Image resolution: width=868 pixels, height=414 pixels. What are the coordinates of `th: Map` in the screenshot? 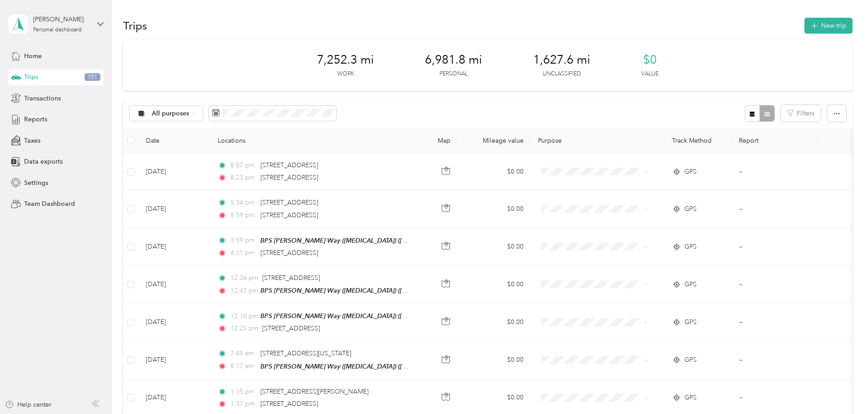 It's located at (447, 140).